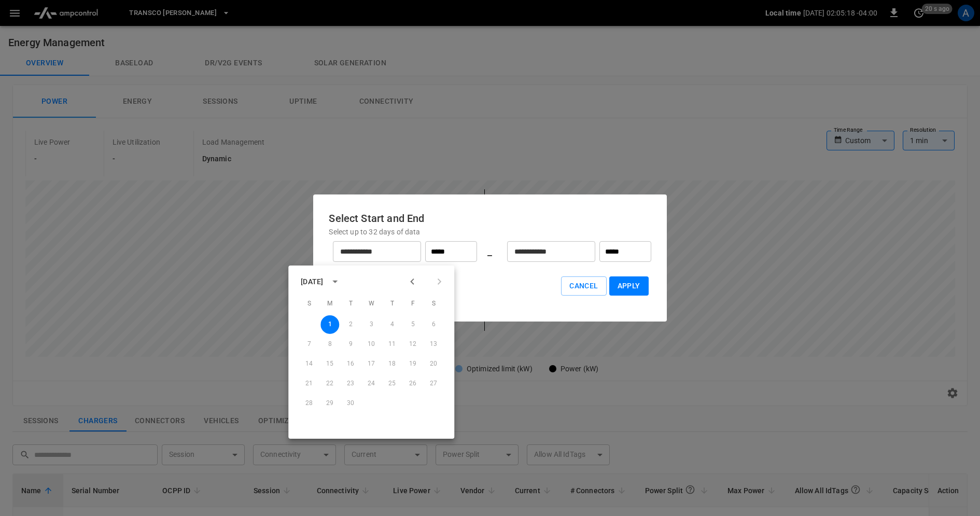  What do you see at coordinates (351, 304) in the screenshot?
I see `span: Tuesday` at bounding box center [351, 304].